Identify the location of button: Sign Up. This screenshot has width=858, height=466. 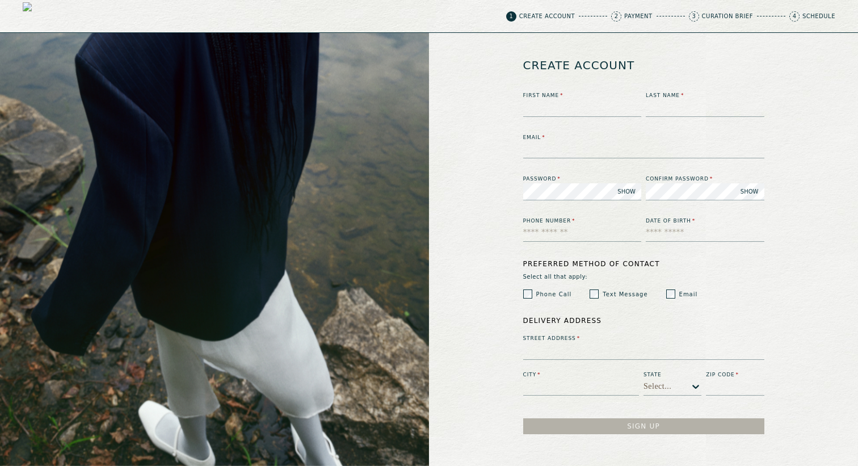
(643, 426).